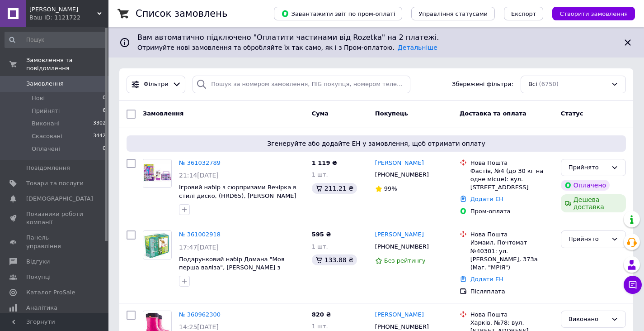 This screenshot has width=644, height=331. What do you see at coordinates (524, 13) in the screenshot?
I see `button: Експорт` at bounding box center [524, 13].